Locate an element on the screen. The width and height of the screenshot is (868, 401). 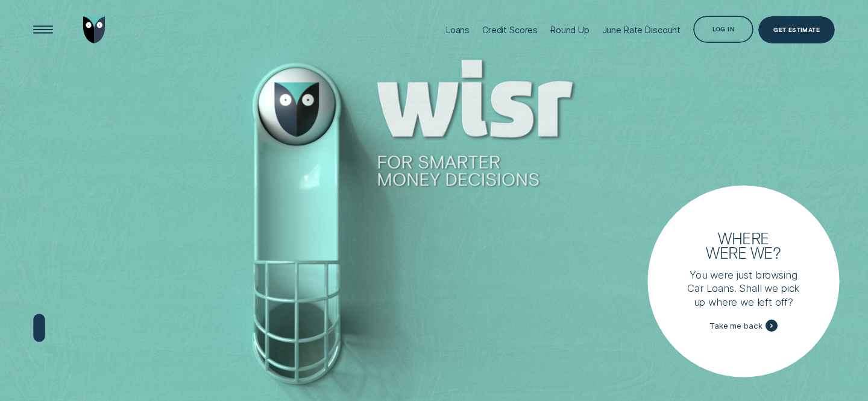
div: June Rate Discount is located at coordinates (641, 30).